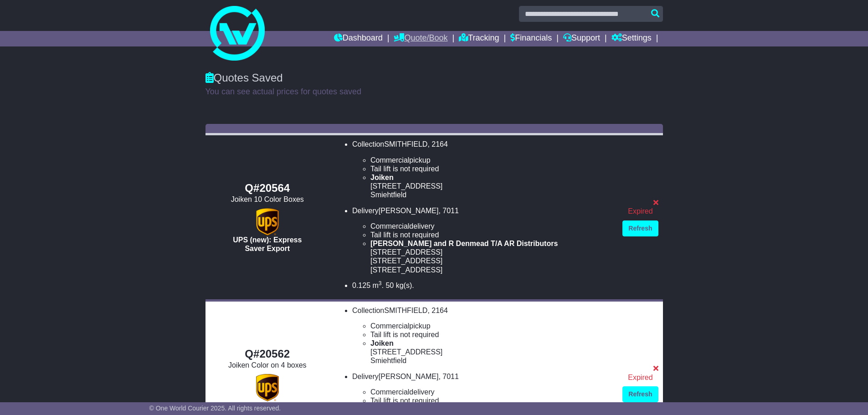 The height and width of the screenshot is (415, 868). Describe the element at coordinates (389, 285) in the screenshot. I see `span: 50` at that location.